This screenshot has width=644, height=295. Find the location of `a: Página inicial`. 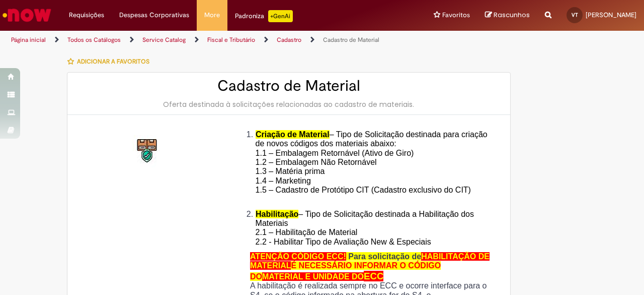

a: Página inicial is located at coordinates (28, 40).